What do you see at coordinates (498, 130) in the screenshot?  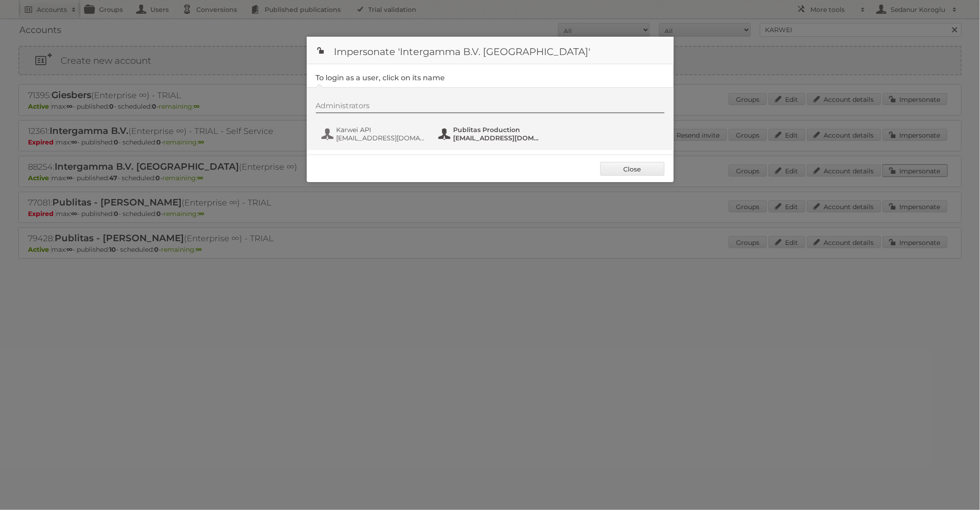 I see `span: Publitas Production` at bounding box center [498, 130].